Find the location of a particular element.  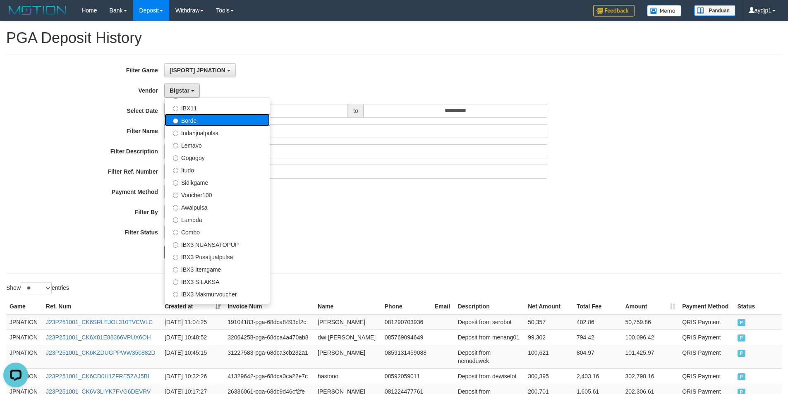

h1: PGA Deposit History is located at coordinates (394, 38).